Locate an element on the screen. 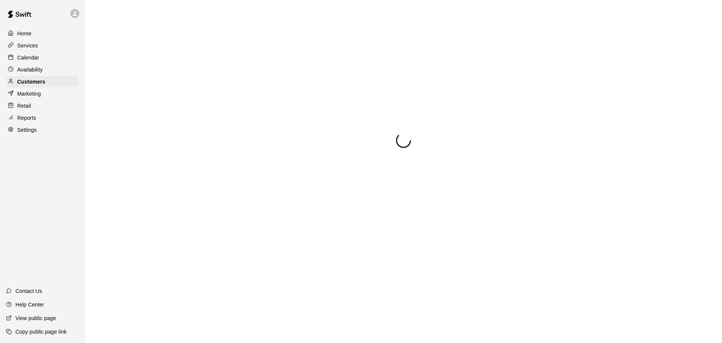 This screenshot has height=343, width=722. div: Retail is located at coordinates (42, 106).